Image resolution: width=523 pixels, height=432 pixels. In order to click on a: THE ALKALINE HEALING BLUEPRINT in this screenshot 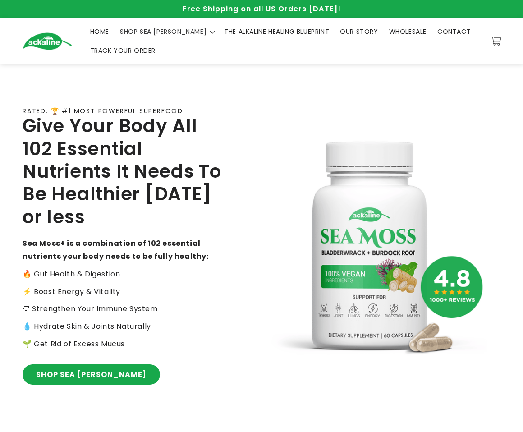, I will do `click(276, 32)`.